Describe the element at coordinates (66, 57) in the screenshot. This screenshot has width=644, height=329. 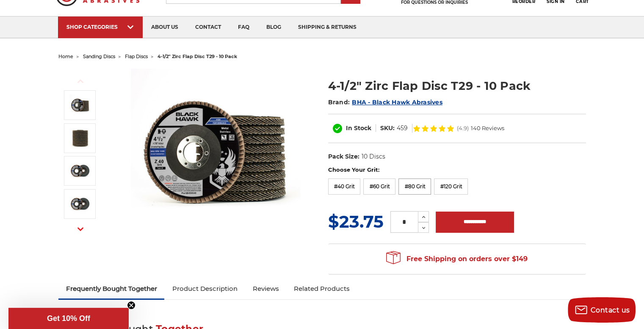
I see `span: home` at that location.